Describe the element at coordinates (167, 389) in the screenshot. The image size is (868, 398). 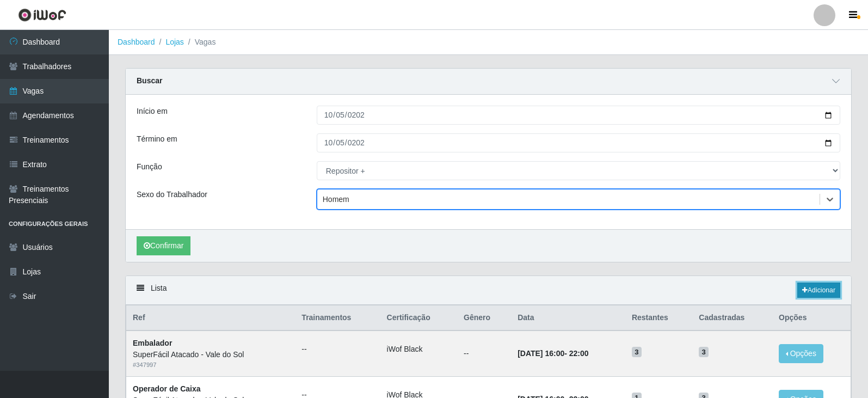
I see `strong: Operador de Caixa` at that location.